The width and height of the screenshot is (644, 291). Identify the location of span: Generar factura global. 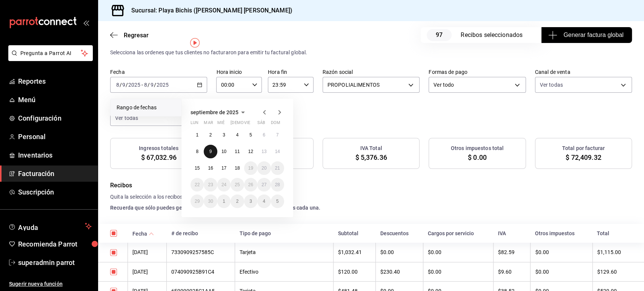
(586, 35).